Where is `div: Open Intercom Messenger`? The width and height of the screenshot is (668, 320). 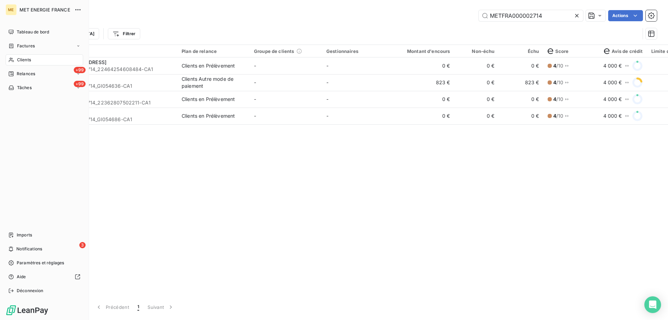 div: Open Intercom Messenger is located at coordinates (653, 304).